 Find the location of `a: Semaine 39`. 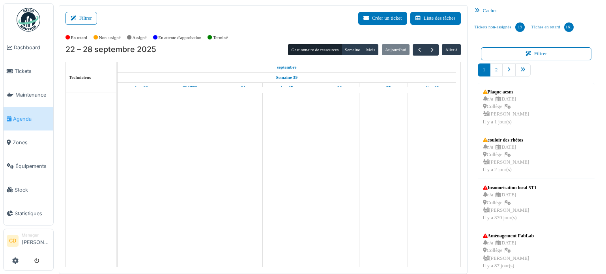

a: Semaine 39 is located at coordinates (287, 77).